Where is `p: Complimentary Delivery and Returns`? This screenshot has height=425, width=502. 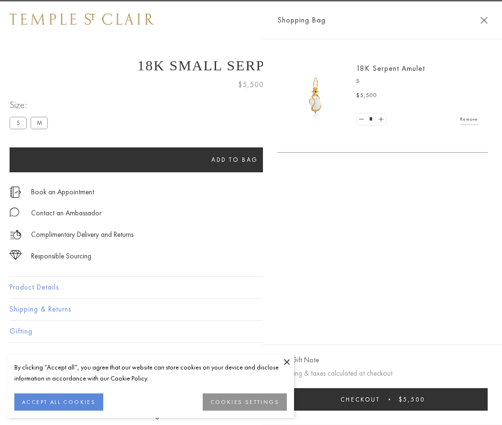 p: Complimentary Delivery and Returns is located at coordinates (82, 234).